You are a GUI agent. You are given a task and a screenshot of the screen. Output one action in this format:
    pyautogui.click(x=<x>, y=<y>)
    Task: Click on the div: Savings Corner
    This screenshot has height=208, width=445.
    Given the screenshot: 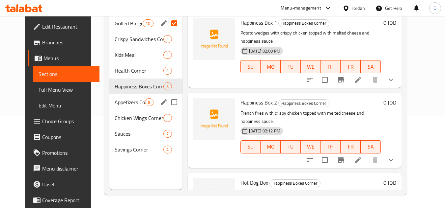 What is the action you would take?
    pyautogui.click(x=139, y=150)
    